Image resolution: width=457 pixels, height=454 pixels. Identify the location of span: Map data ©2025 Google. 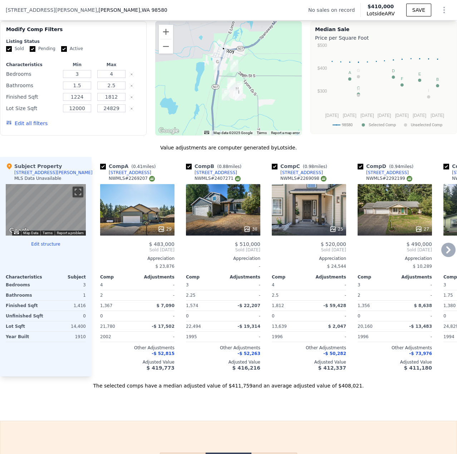
(233, 133).